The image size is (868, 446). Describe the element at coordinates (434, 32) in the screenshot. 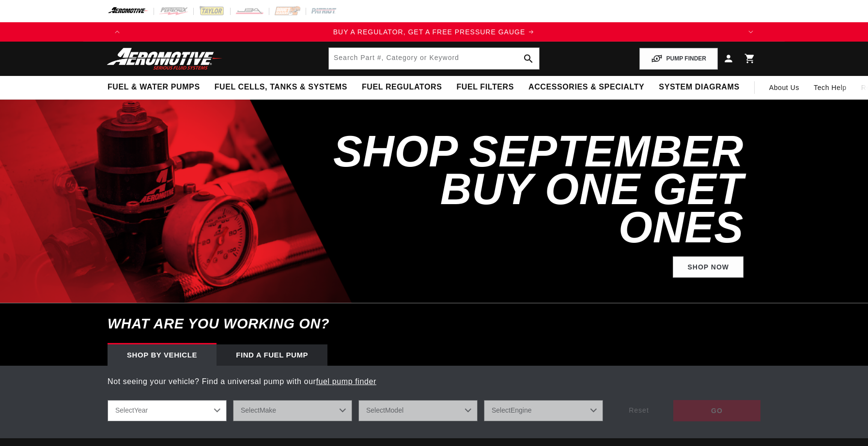

I see `a: BUY A REGULATOR, GET A FREE PRESSURE GAUGE` at that location.